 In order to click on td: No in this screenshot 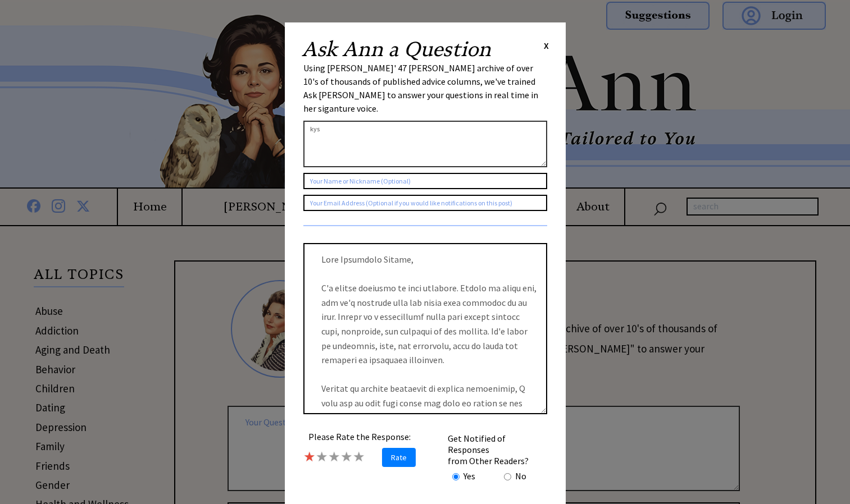, I will do `click(521, 476)`.